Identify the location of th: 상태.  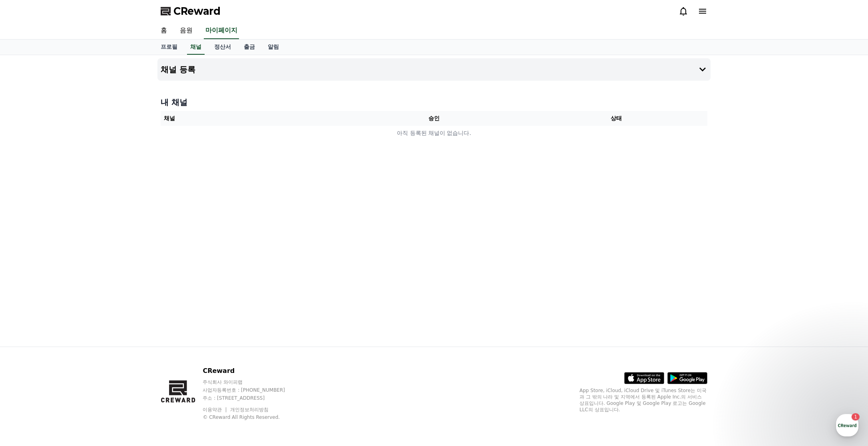
(616, 118).